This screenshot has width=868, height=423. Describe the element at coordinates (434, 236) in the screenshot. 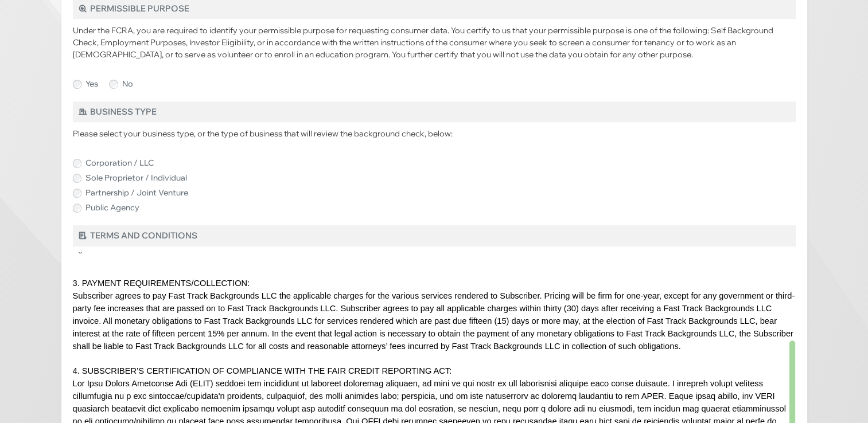

I see `h5: Terms and Conditions` at that location.